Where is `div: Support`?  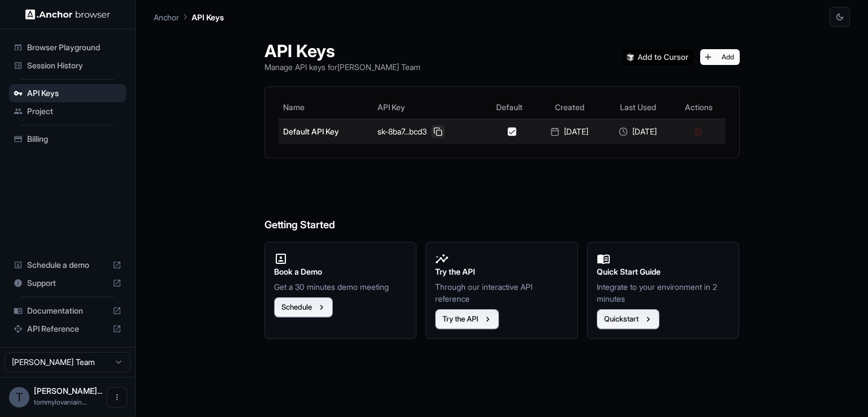 div: Support is located at coordinates (67, 283).